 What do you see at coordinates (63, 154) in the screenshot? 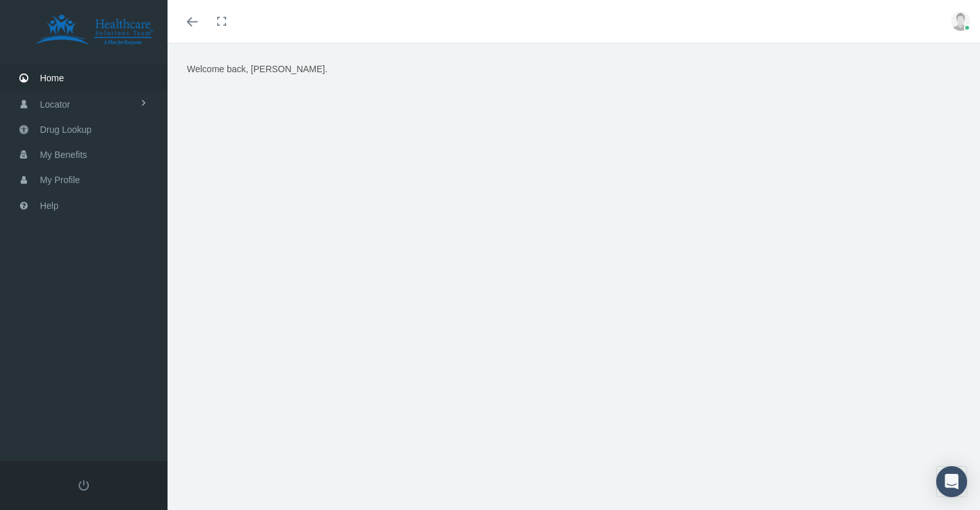
I see `span: My Benefits` at bounding box center [63, 154].